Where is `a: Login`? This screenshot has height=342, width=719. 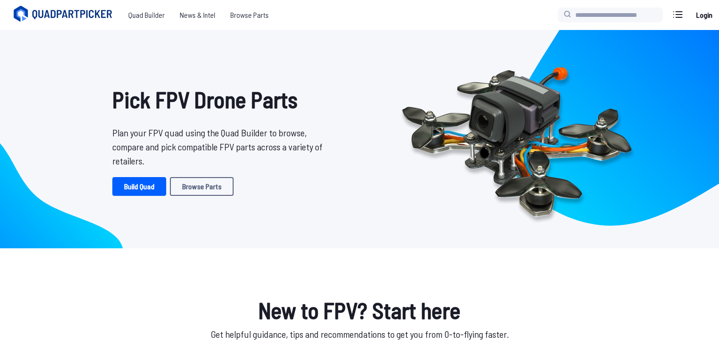
a: Login is located at coordinates (704, 15).